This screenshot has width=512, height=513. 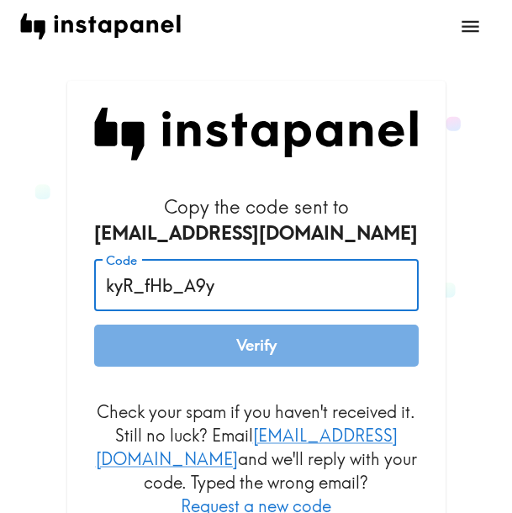 What do you see at coordinates (257, 220) in the screenshot?
I see `h6: Copy the code sent to` at bounding box center [257, 220].